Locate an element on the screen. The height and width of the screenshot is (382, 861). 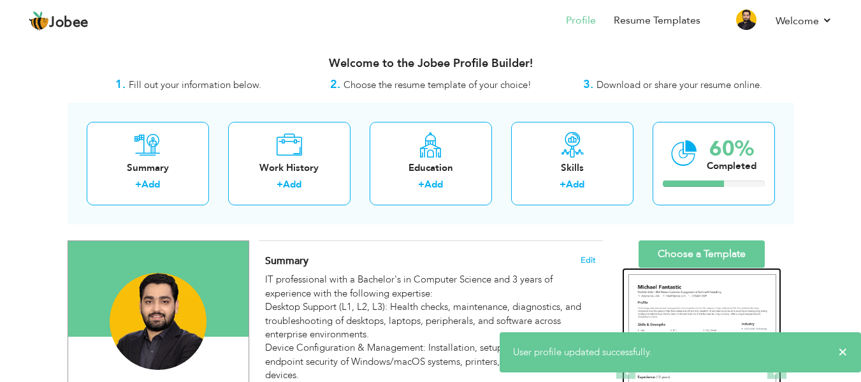
h4: Adding a summary is a quick and easy way to highlight your experience and interests. is located at coordinates (430, 261).